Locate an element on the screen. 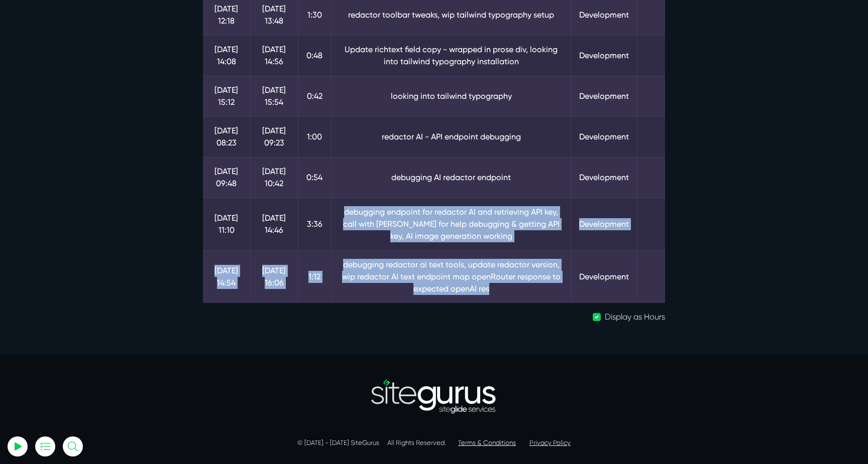 This screenshot has height=464, width=868. button: Log In is located at coordinates (88, 187).